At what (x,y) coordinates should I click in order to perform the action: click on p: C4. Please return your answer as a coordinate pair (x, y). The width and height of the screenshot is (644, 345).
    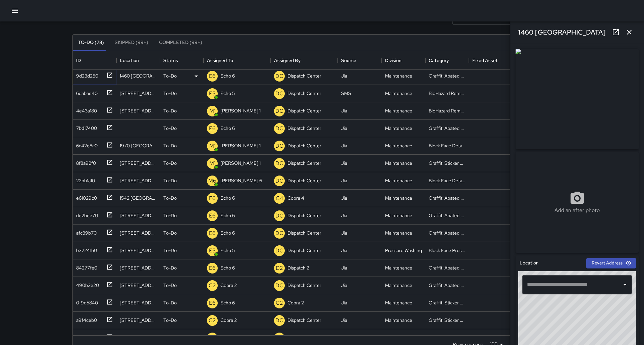
    Looking at the image, I should click on (279, 338).